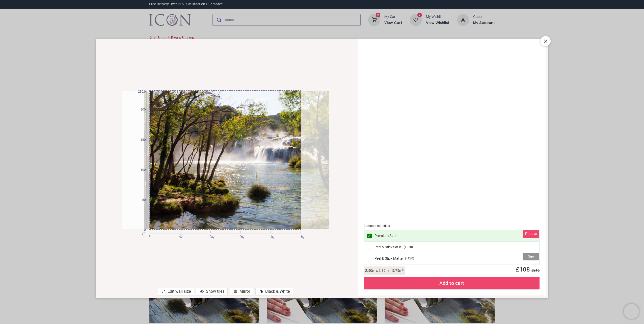 The height and width of the screenshot is (324, 644). I want to click on div: Add to cart, so click(452, 283).